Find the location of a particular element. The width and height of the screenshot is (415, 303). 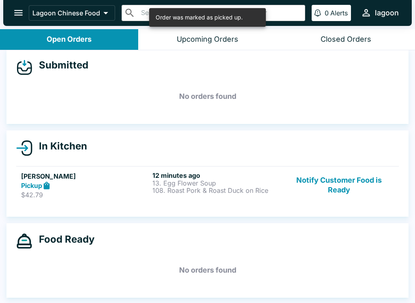

p: 0 is located at coordinates (327, 13).